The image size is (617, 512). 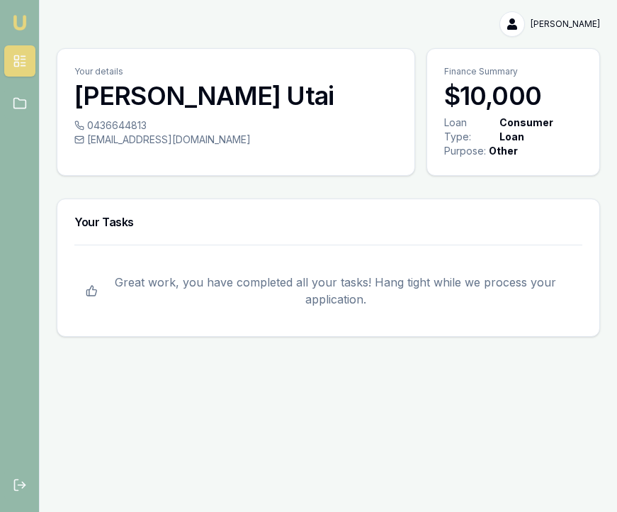 What do you see at coordinates (20, 23) in the screenshot?
I see `img: emu-icon-u.png` at bounding box center [20, 23].